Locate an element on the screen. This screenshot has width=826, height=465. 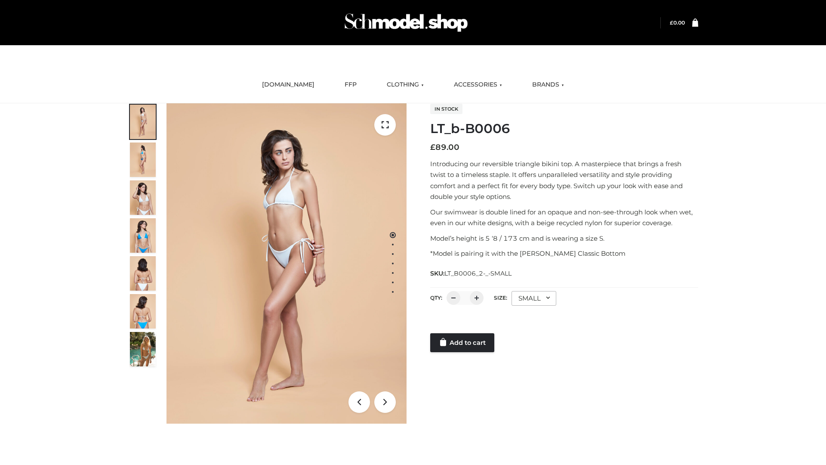
img: Arieltop_CloudNine_AzureSky2.jpg is located at coordinates (143, 349).